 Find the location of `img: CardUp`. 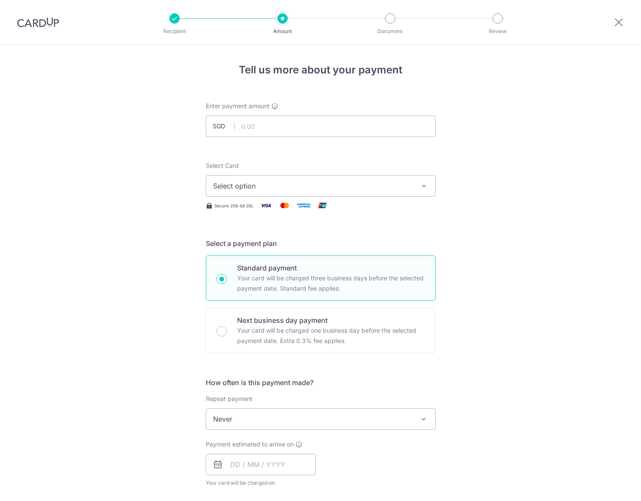

img: CardUp is located at coordinates (38, 22).